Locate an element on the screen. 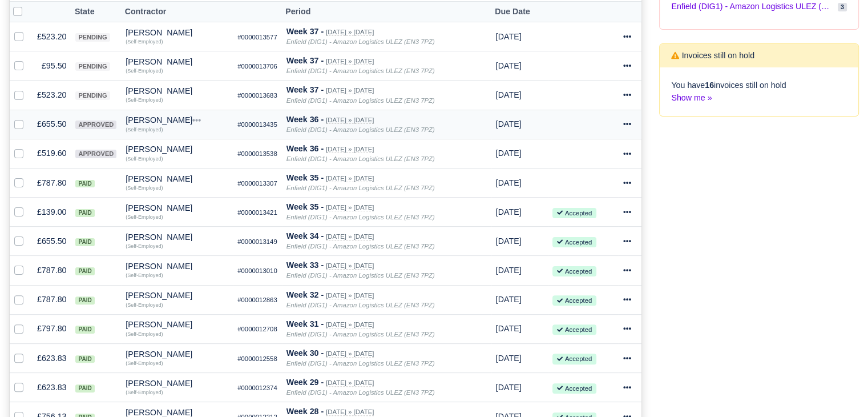 The width and height of the screenshot is (868, 417). strong: Week 30 - is located at coordinates (305, 353).